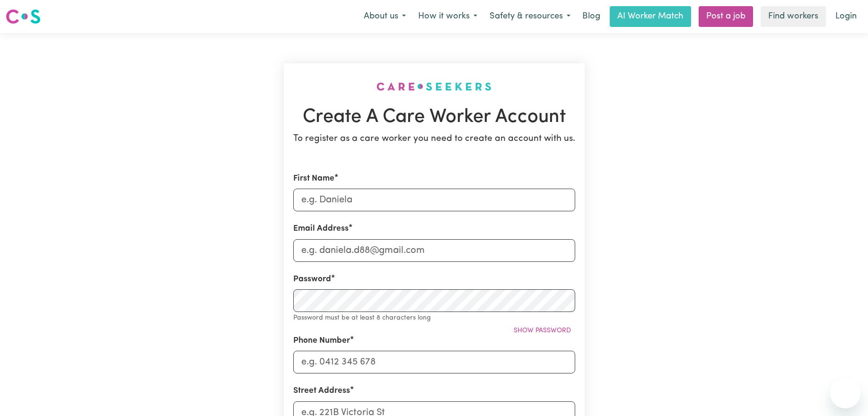 The image size is (868, 416). Describe the element at coordinates (314, 179) in the screenshot. I see `label: First Name` at that location.